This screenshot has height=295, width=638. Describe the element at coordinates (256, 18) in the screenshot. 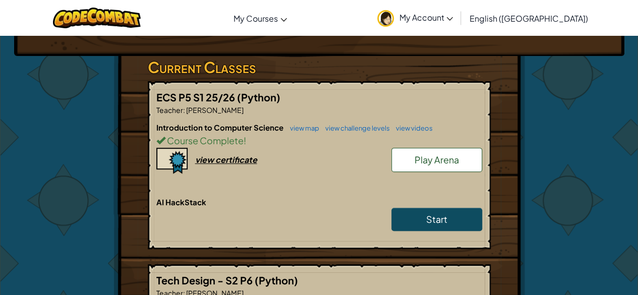

I see `span: My Courses` at that location.